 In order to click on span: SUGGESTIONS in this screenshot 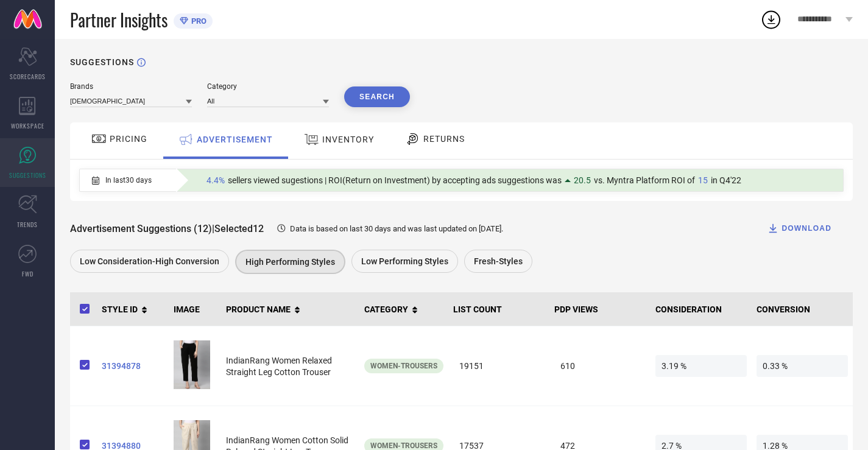, I will do `click(28, 175)`.